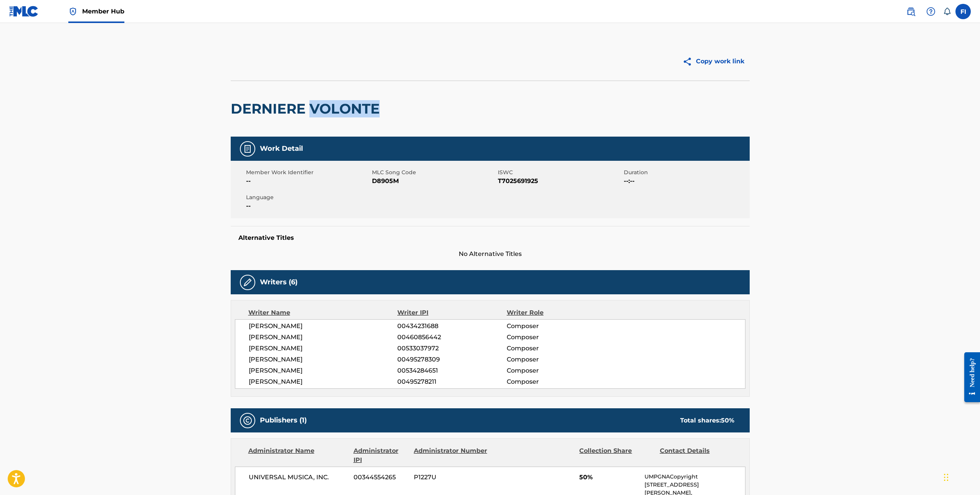  I want to click on h2: DERNIERE VOLONTE, so click(307, 108).